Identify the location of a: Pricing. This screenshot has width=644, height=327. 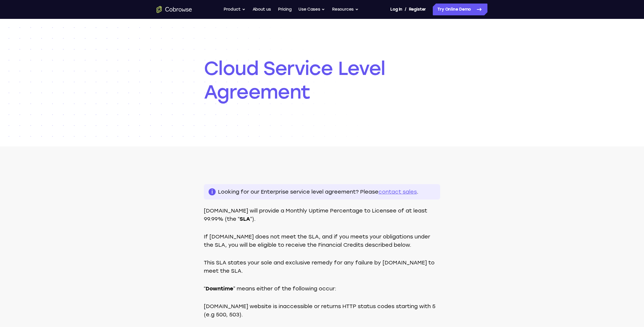
(285, 10).